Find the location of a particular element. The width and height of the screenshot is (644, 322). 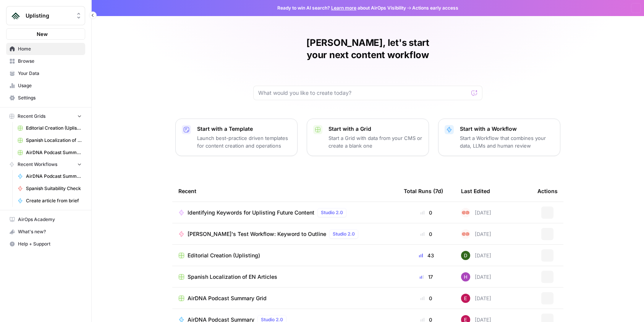

span: Create article from brief is located at coordinates (54, 201).